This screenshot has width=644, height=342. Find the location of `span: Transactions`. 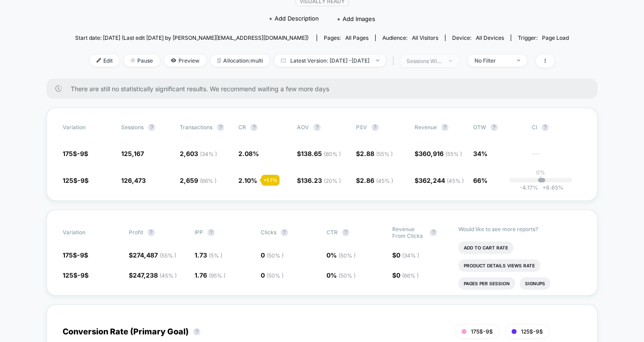

span: Transactions is located at coordinates (195, 127).